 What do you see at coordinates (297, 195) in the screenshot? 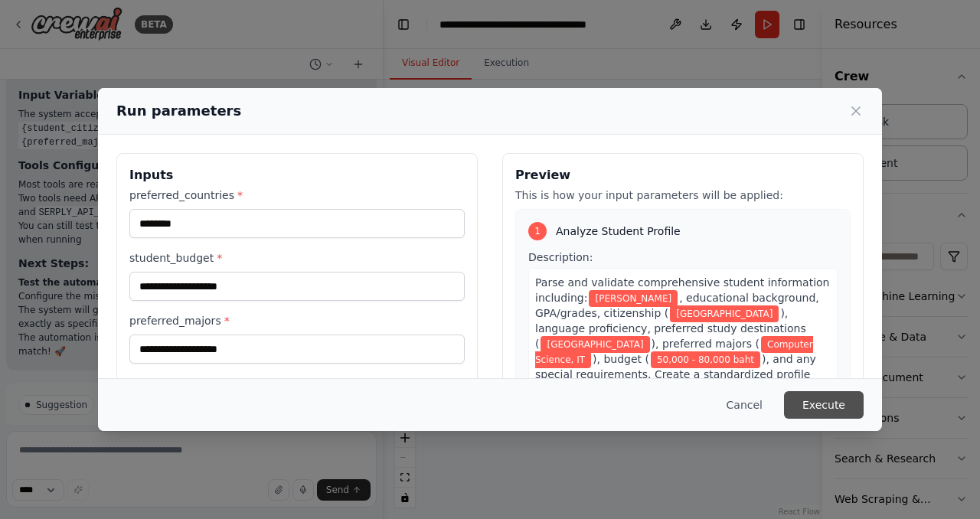
I see `label: preferred_countries` at bounding box center [297, 195].